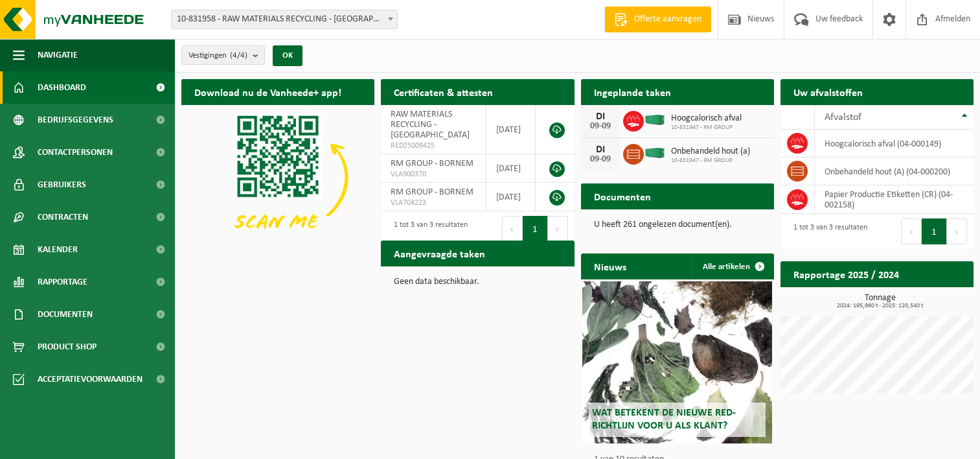 The height and width of the screenshot is (459, 980). I want to click on span: VLA704223, so click(433, 203).